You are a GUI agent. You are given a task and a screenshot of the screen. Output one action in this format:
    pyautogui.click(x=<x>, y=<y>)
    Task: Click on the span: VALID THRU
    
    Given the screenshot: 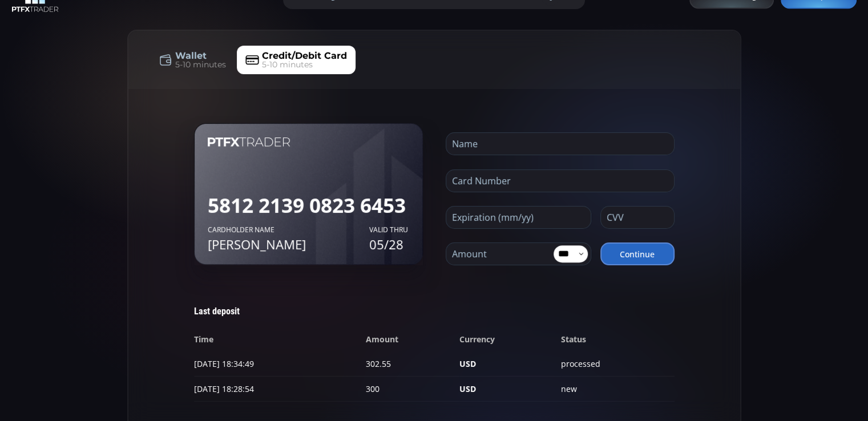 What is the action you would take?
    pyautogui.click(x=389, y=230)
    